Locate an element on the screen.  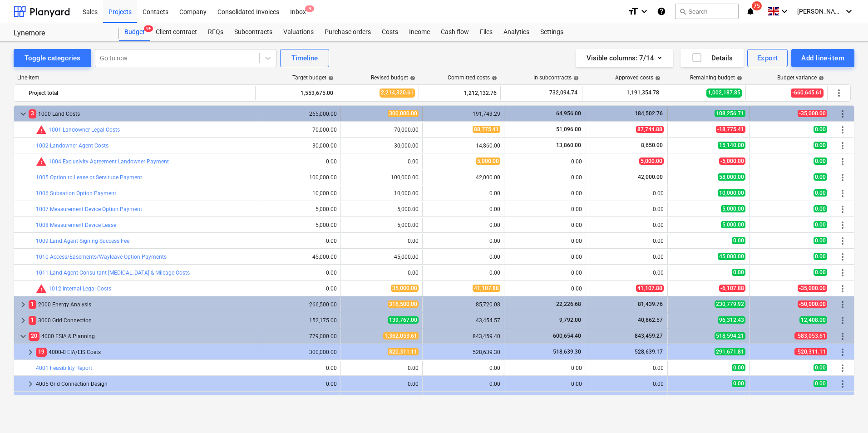
div: 265,000.00 is located at coordinates (300, 114).